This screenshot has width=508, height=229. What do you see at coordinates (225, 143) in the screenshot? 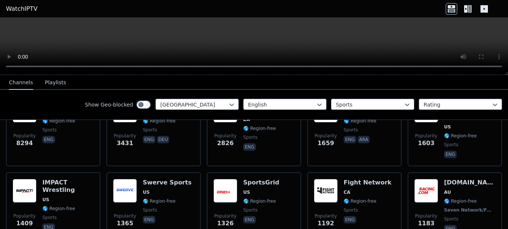
I see `span: 2826` at bounding box center [225, 143].